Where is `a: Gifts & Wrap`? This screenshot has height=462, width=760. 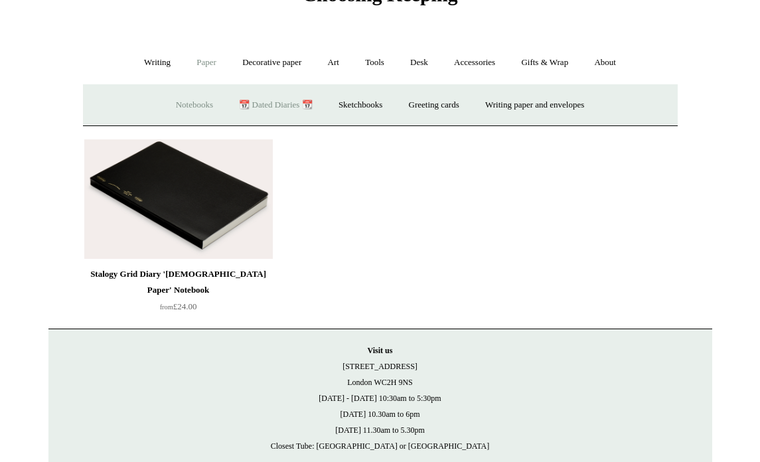 a: Gifts & Wrap is located at coordinates (545, 62).